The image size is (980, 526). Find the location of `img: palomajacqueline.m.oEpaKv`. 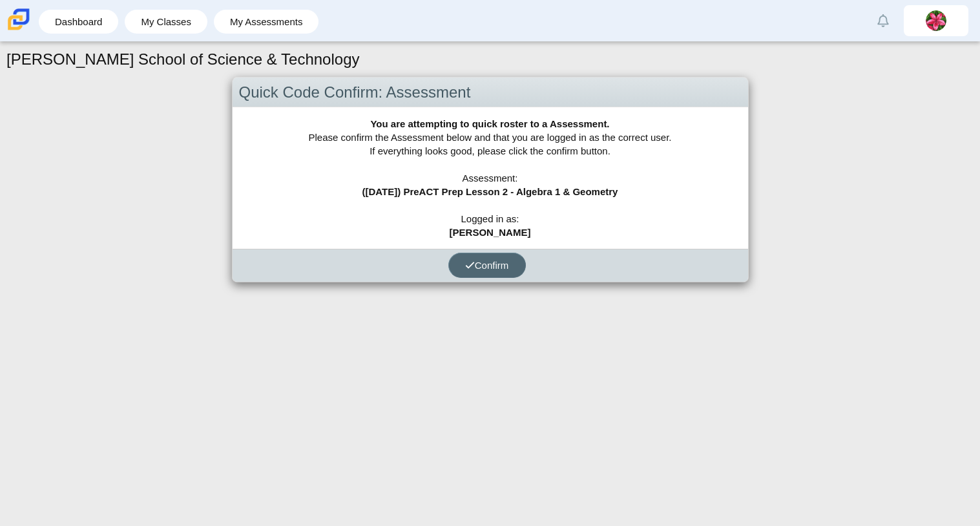

img: palomajacqueline.m.oEpaKv is located at coordinates (936, 20).